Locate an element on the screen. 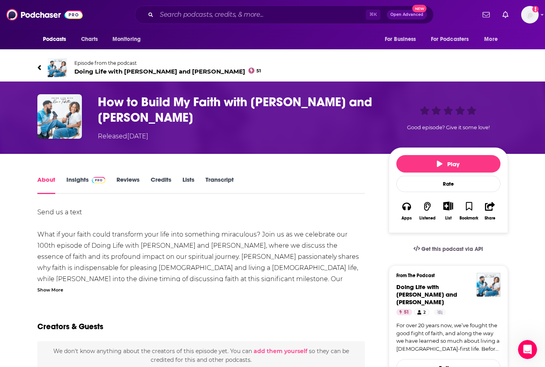 The height and width of the screenshot is (367, 545). div: Show More ButtonList is located at coordinates (448, 211).